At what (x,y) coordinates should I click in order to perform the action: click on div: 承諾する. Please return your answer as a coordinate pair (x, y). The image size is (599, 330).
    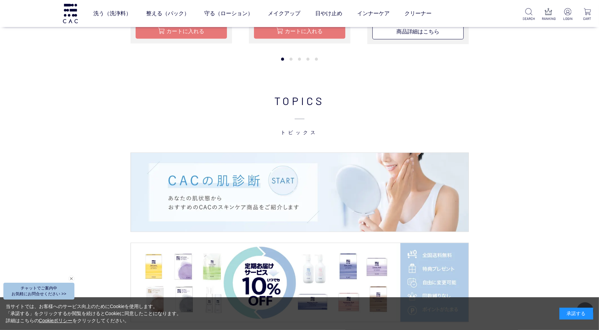
    Looking at the image, I should click on (576, 314).